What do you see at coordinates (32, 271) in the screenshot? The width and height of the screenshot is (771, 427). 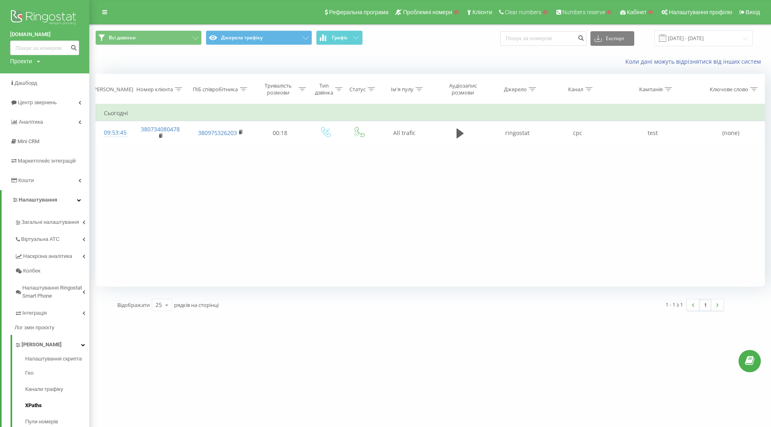 I see `span: Колбек` at bounding box center [32, 271].